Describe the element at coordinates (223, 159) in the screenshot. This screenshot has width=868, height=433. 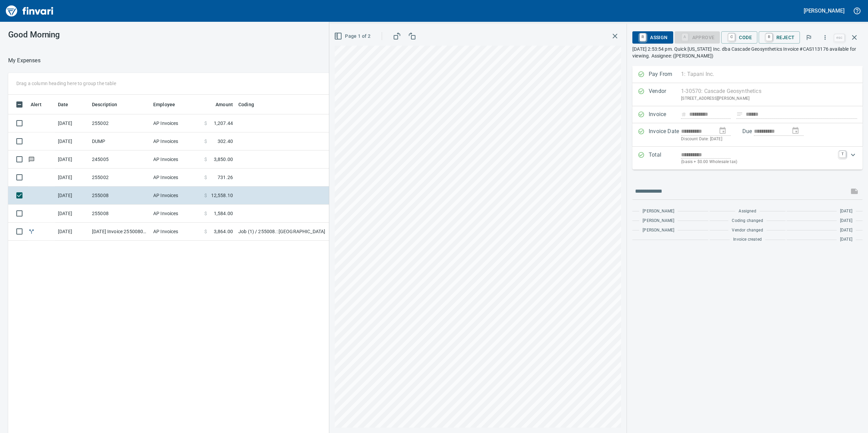
I see `span: 3,850.00` at that location.